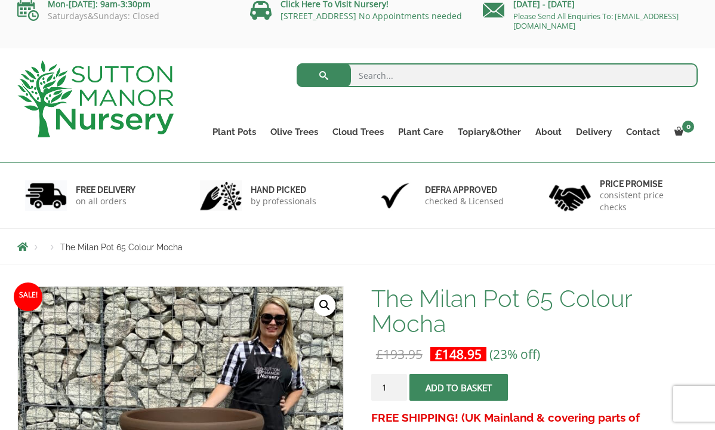 The width and height of the screenshot is (715, 430). I want to click on p: checked & Licensed, so click(464, 201).